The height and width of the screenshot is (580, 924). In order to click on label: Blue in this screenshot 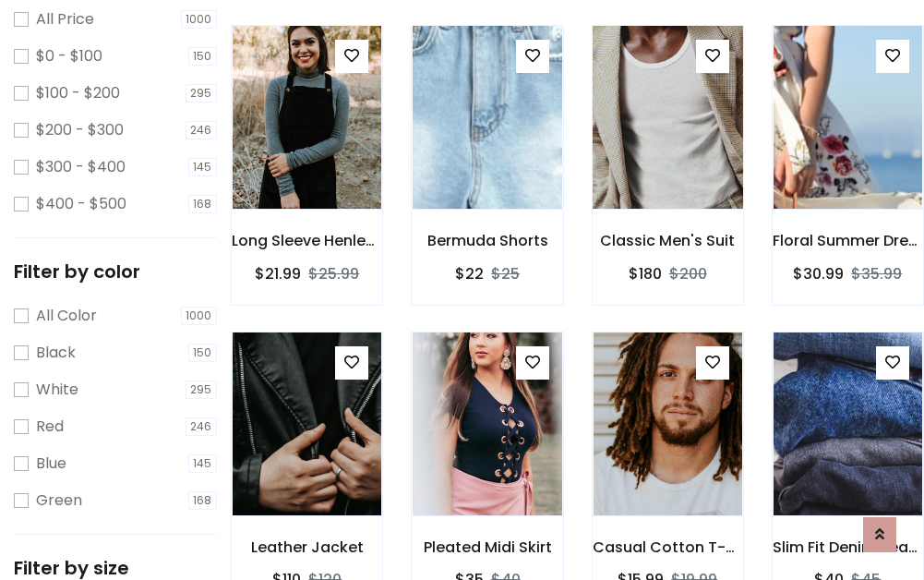, I will do `click(51, 464)`.